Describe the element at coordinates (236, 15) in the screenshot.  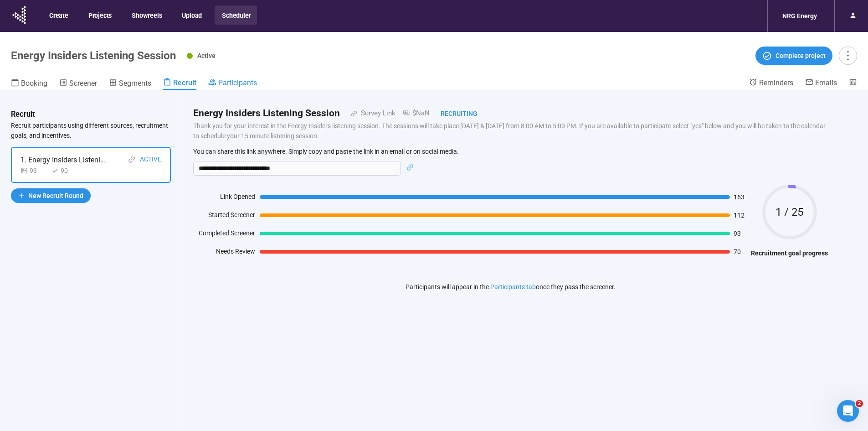
I see `button: Scheduler` at that location.